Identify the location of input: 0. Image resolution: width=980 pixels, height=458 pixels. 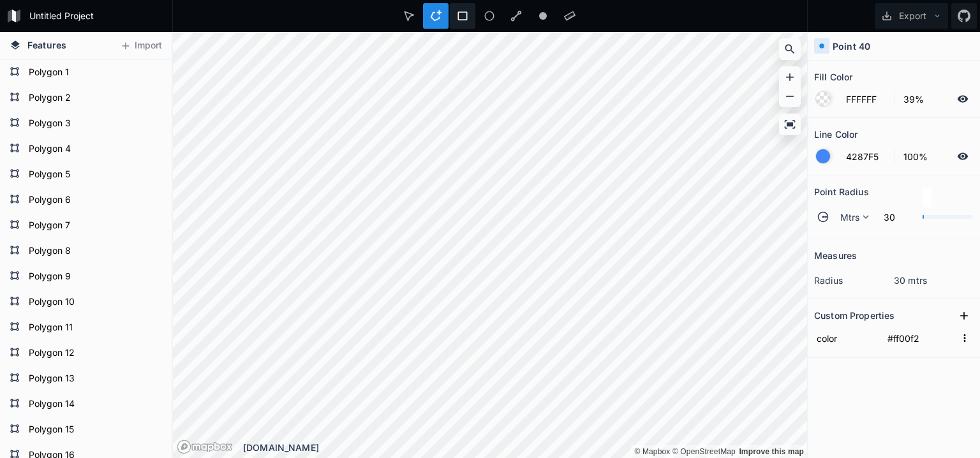
(896, 217).